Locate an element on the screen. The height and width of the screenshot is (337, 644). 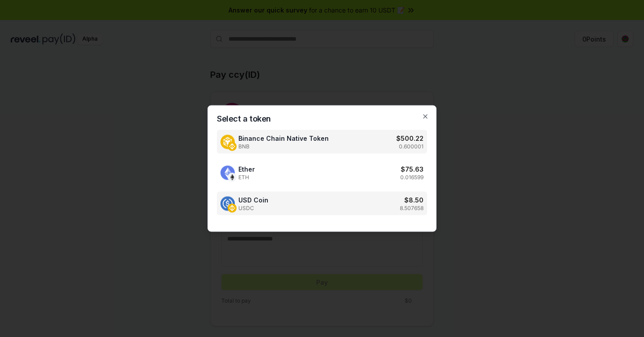
h3: $ 500.22 is located at coordinates (409, 138).